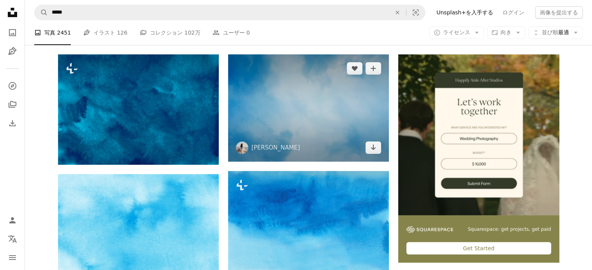 Image resolution: width=592 pixels, height=270 pixels. What do you see at coordinates (429, 230) in the screenshot?
I see `img: file-1747939142011-51e5cc87e3c9` at bounding box center [429, 230].